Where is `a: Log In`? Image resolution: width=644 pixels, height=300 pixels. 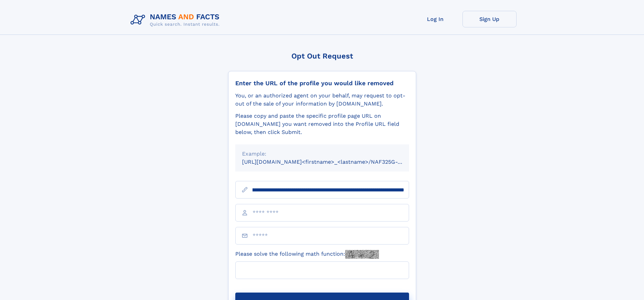 a: Log In is located at coordinates (436, 19).